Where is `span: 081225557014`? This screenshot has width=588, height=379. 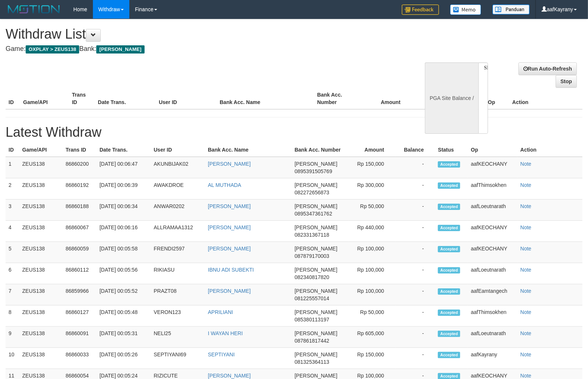
span: 081225557014 is located at coordinates (312, 298).